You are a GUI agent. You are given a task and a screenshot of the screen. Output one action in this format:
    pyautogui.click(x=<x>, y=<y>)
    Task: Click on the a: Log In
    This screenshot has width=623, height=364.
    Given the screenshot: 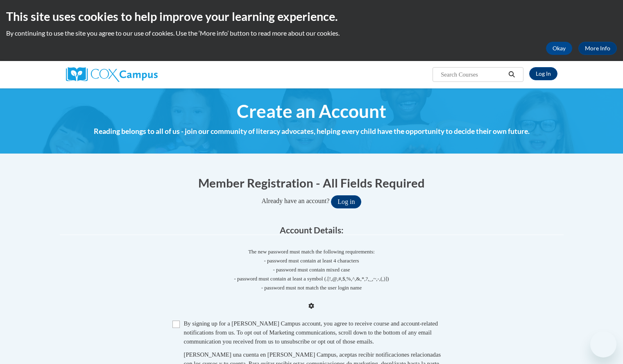 What is the action you would take?
    pyautogui.click(x=543, y=74)
    